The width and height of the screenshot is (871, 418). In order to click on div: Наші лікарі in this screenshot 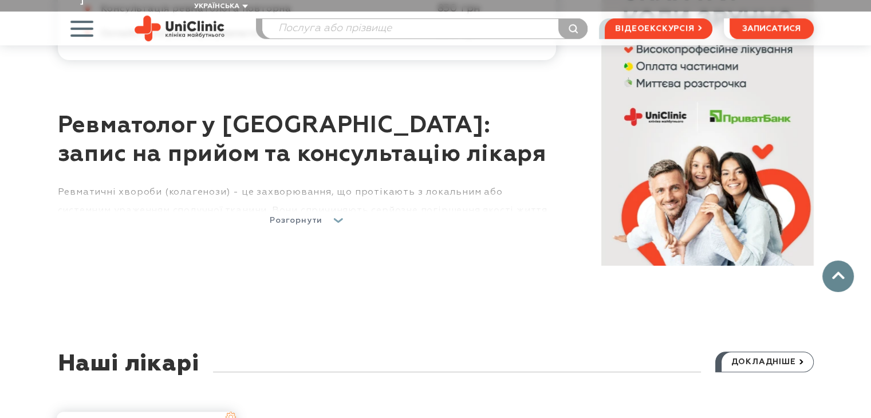, I will do `click(128, 373)`.